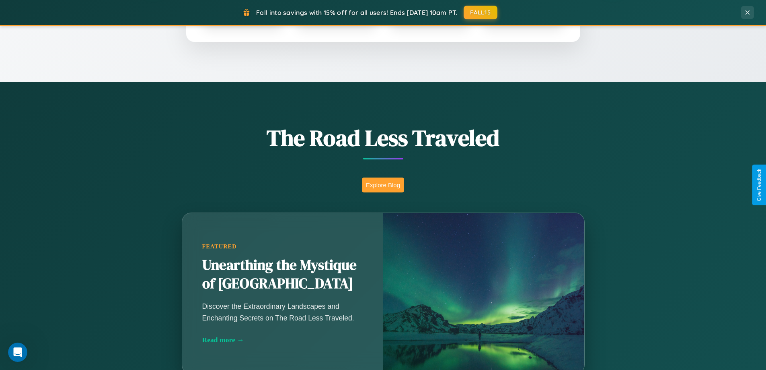 The width and height of the screenshot is (766, 370). Describe the element at coordinates (283, 246) in the screenshot. I see `div: Featured` at that location.